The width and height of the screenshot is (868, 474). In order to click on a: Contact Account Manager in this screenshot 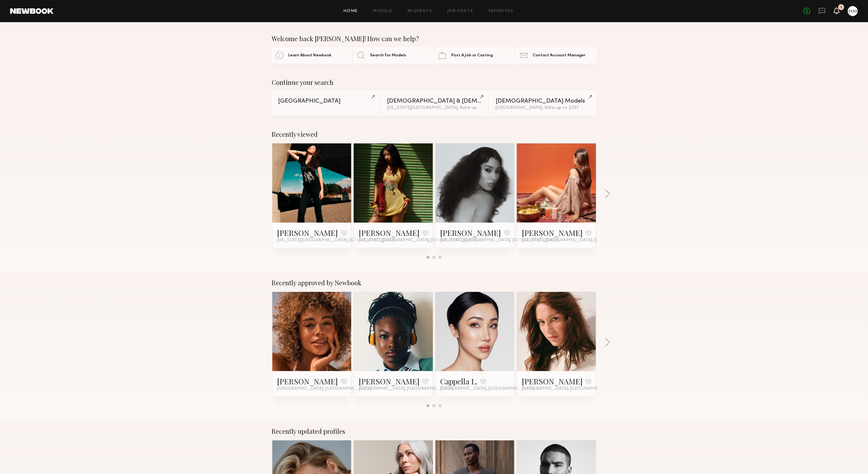, I will do `click(556, 55)`.